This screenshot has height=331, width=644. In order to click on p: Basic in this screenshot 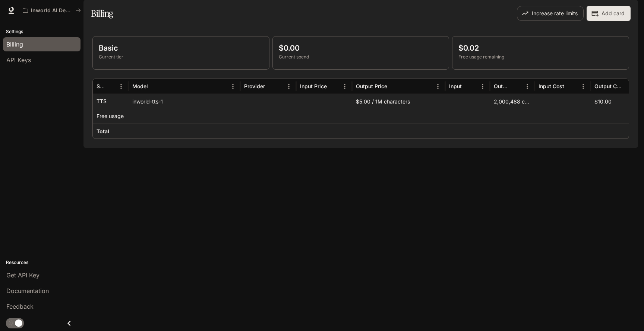, I will do `click(181, 48)`.